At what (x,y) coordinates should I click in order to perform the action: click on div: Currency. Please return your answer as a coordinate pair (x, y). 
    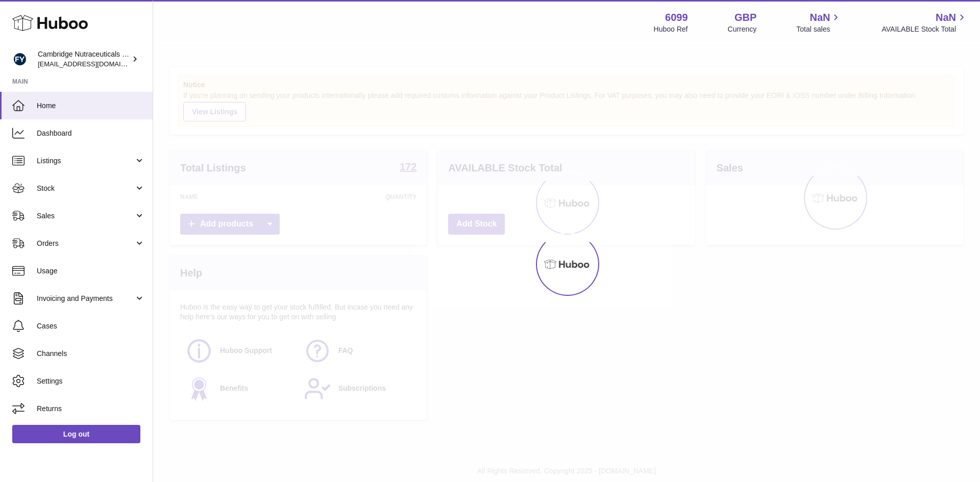
    Looking at the image, I should click on (742, 29).